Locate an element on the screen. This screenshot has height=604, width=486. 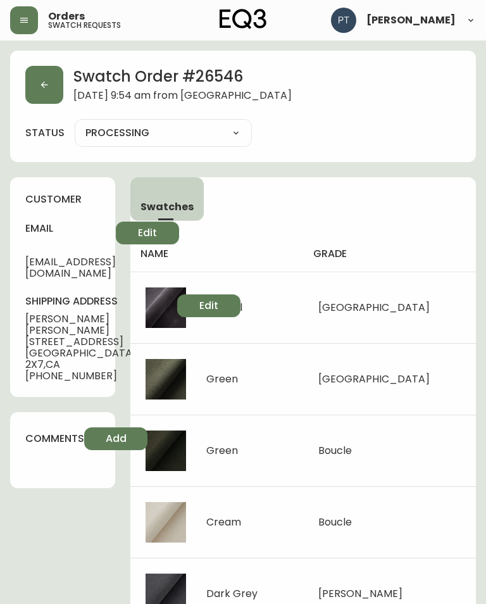
h4: grade is located at coordinates (389, 254).